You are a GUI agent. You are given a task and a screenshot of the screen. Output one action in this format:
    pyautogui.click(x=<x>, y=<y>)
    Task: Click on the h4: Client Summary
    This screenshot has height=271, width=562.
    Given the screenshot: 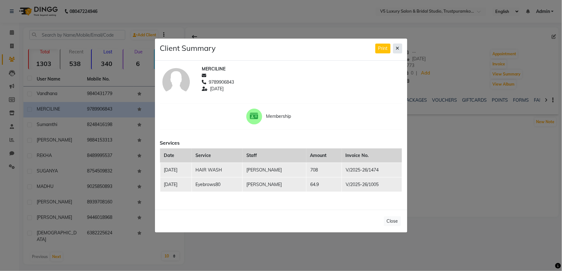 What is the action you would take?
    pyautogui.click(x=188, y=48)
    